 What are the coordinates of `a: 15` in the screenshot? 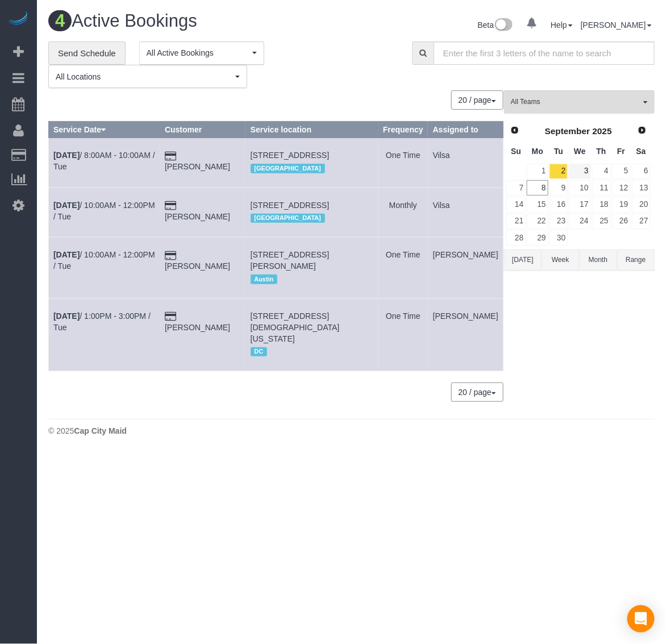 It's located at (537, 204).